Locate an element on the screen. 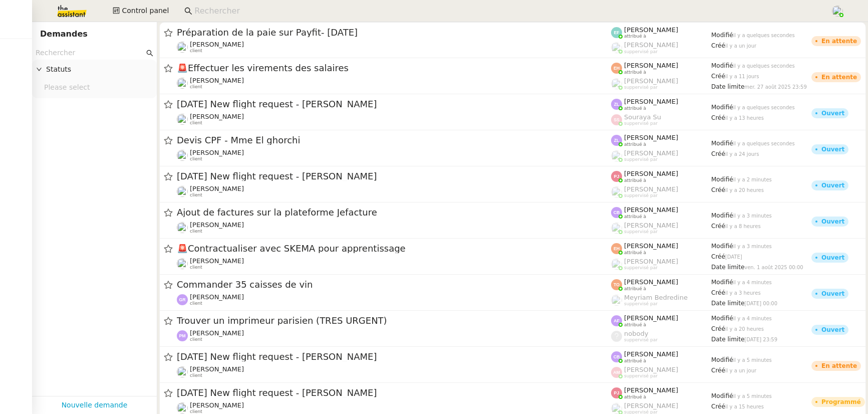 This screenshot has width=868, height=414. span: Meyriam Bedredine is located at coordinates (655, 297).